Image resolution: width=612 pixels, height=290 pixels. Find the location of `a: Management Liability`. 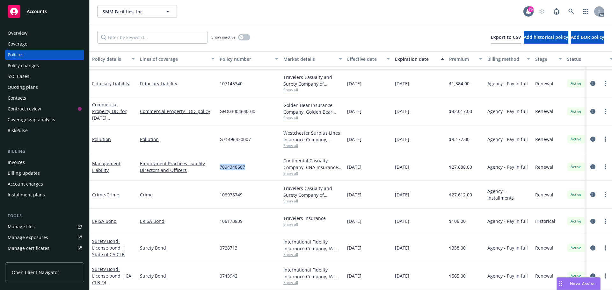

a: Management Liability is located at coordinates (106, 167).